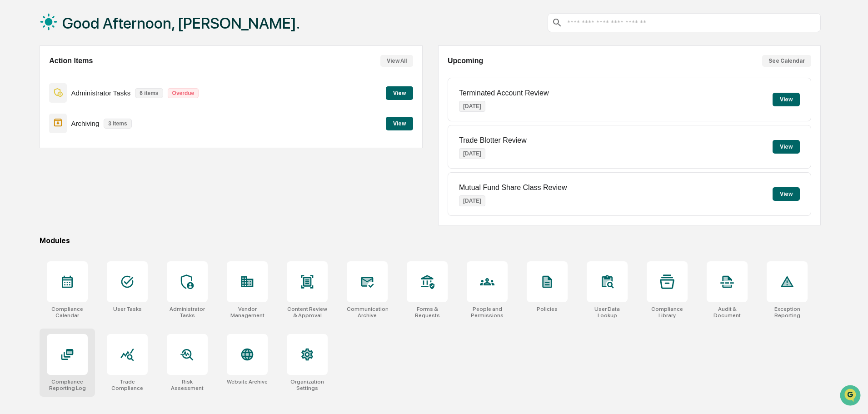 Image resolution: width=868 pixels, height=414 pixels. Describe the element at coordinates (788, 312) in the screenshot. I see `div: Exception Reporting` at that location.